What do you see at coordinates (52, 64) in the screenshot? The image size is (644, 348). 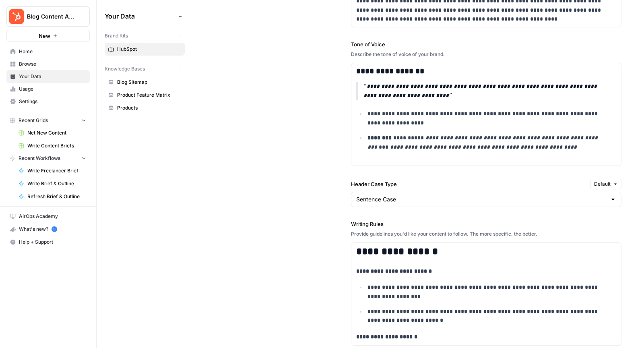 I see `span: Browse` at bounding box center [52, 64].